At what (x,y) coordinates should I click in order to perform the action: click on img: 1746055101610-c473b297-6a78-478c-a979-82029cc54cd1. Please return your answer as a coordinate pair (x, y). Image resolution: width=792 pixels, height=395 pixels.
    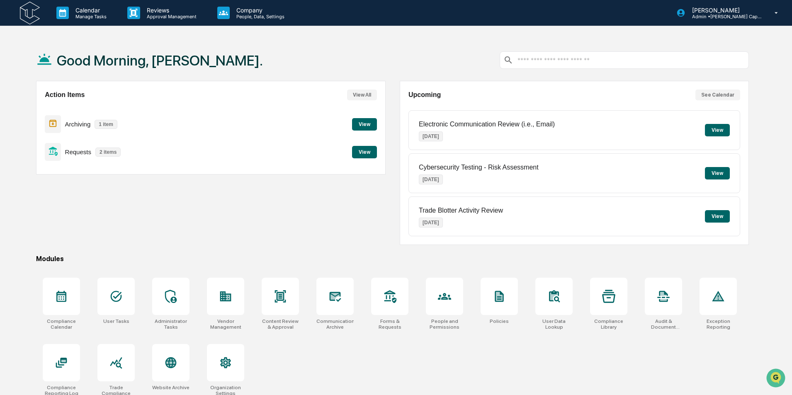
    Looking at the image, I should click on (16, 71).